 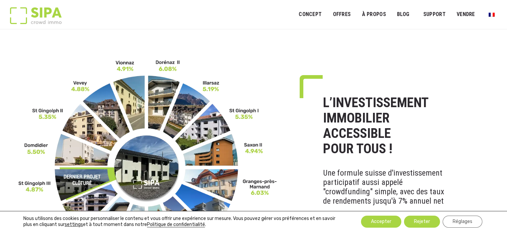 What do you see at coordinates (381, 221) in the screenshot?
I see `button: Accepter` at bounding box center [381, 221].